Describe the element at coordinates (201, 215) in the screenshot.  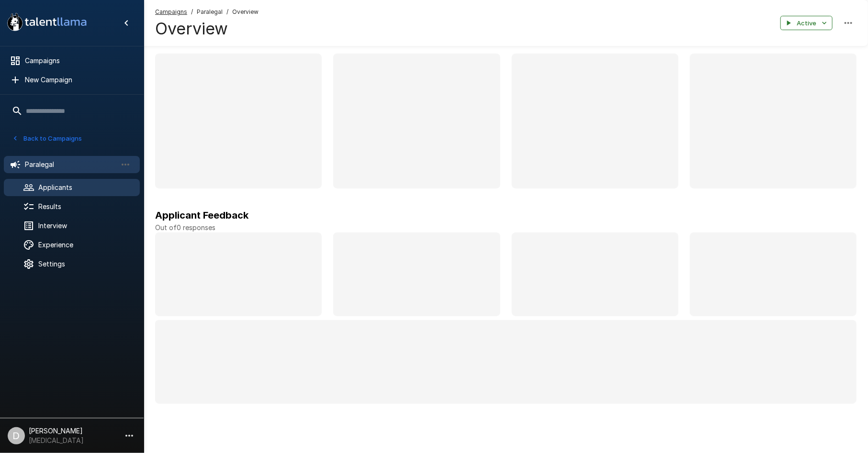
I see `b: Applicant Feedback` at that location.